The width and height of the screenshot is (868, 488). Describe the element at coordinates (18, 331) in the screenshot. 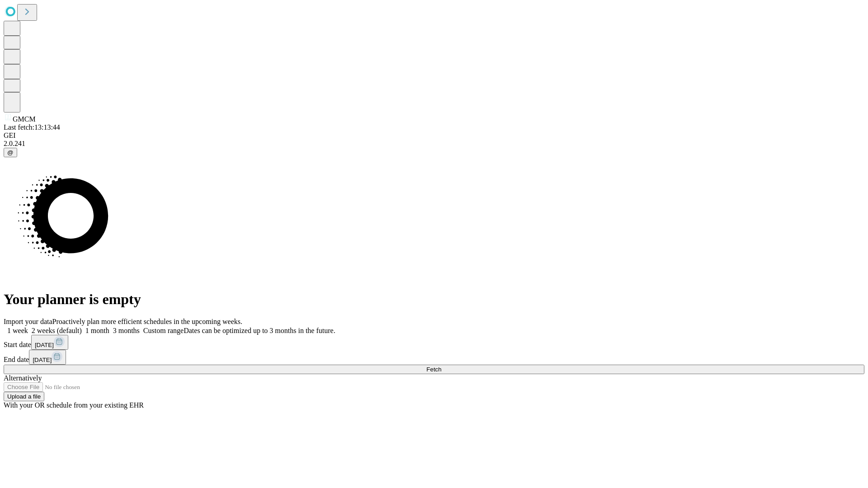

I see `span: 1 week` at that location.